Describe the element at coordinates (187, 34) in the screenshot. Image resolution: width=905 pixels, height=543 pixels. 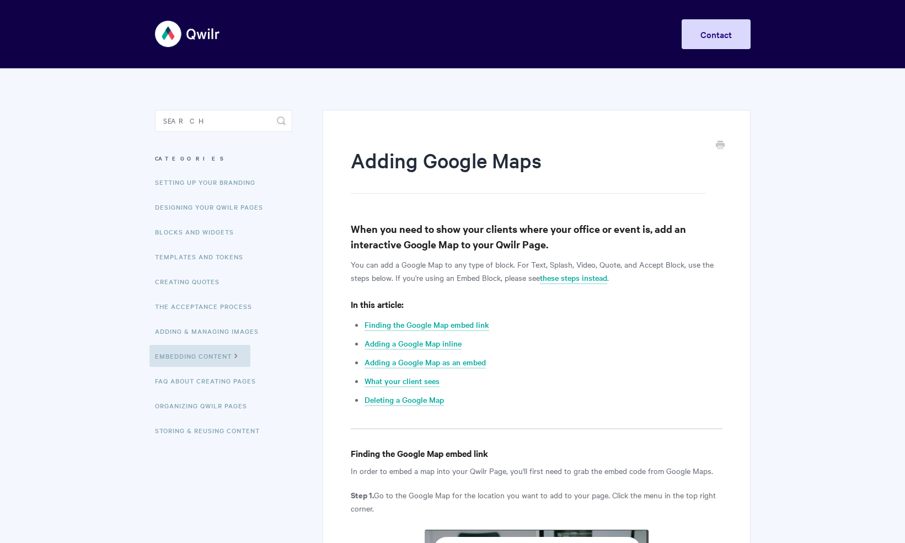
I see `img: Qwilr Help Center` at that location.